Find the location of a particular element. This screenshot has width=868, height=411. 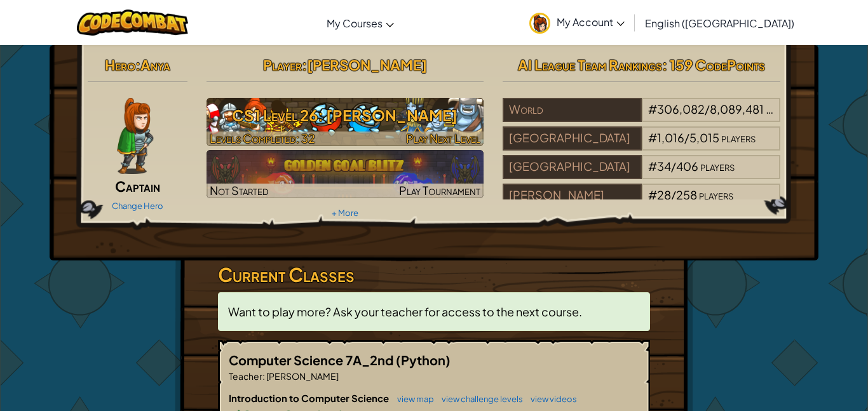

span: AI League Team Rankings is located at coordinates (589, 65).